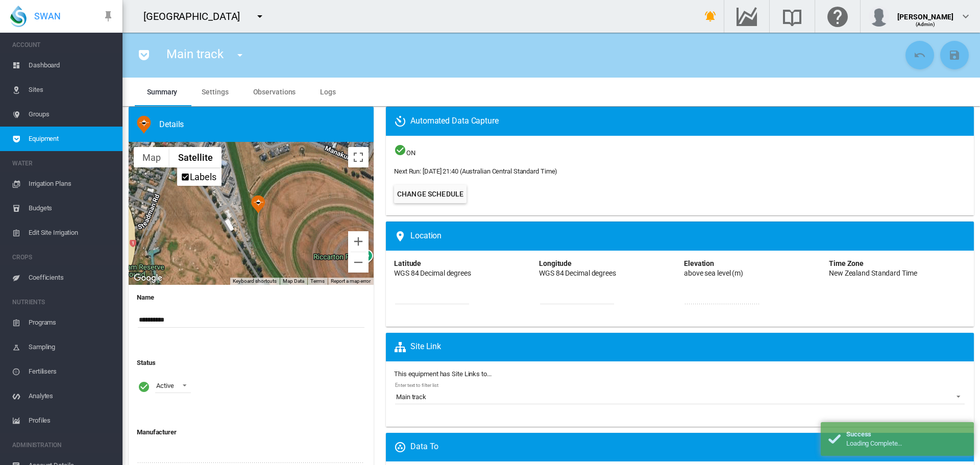  What do you see at coordinates (275, 92) in the screenshot?
I see `span: Observations` at bounding box center [275, 92].